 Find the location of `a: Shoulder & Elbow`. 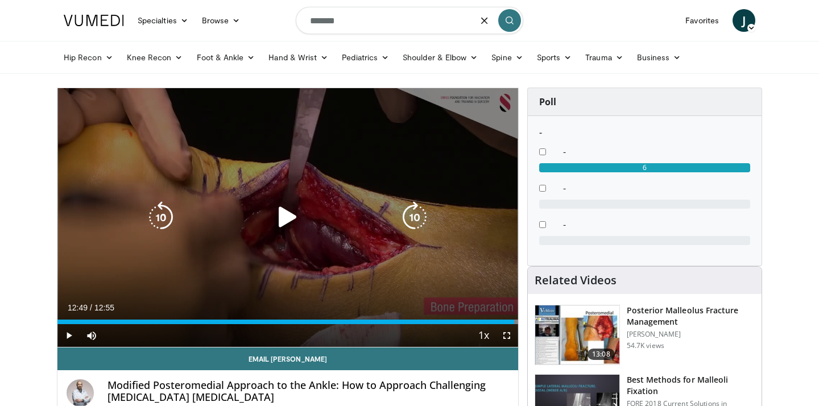

a: Shoulder & Elbow is located at coordinates (440, 57).